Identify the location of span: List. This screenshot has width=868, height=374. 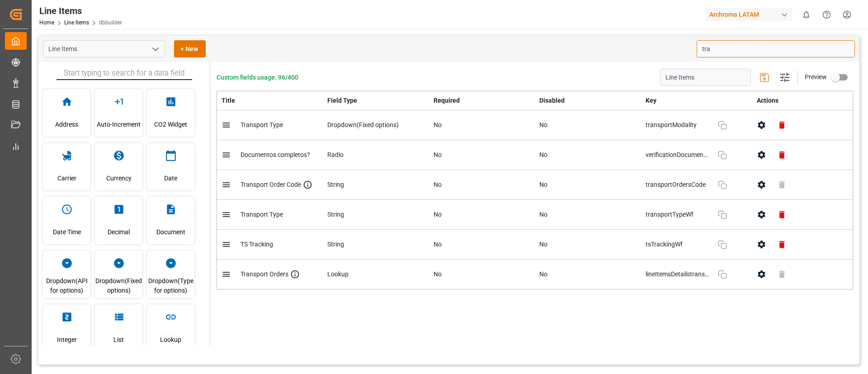
(118, 340).